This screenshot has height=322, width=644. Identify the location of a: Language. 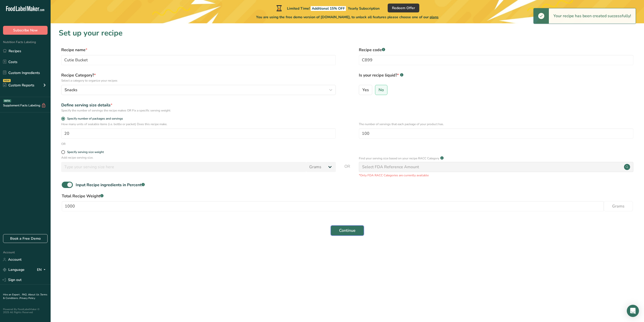
(14, 270).